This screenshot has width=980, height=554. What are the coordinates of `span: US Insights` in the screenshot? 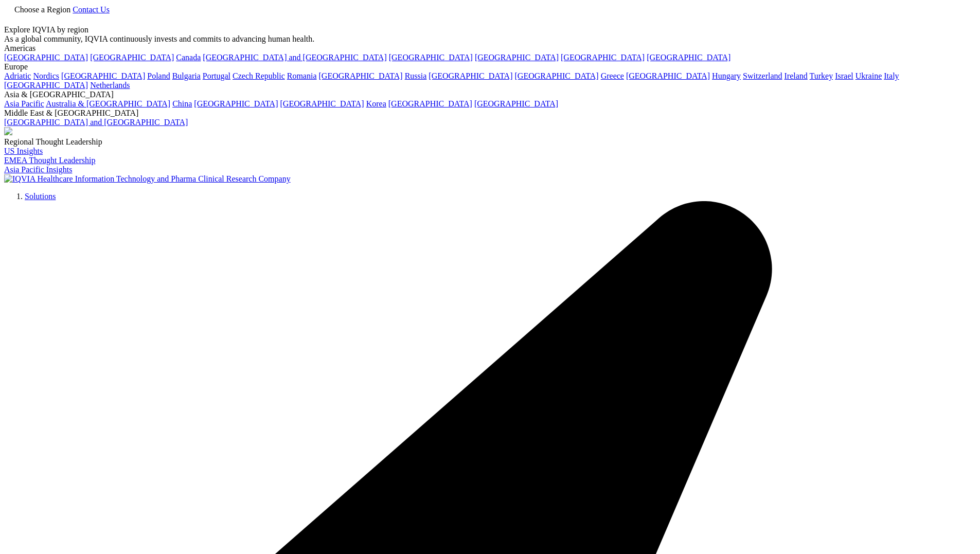 It's located at (23, 151).